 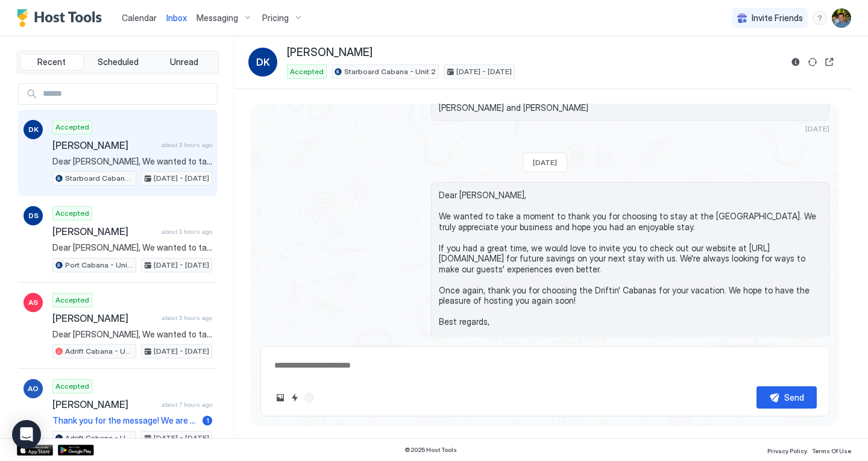 I want to click on div: Send, so click(x=793, y=397).